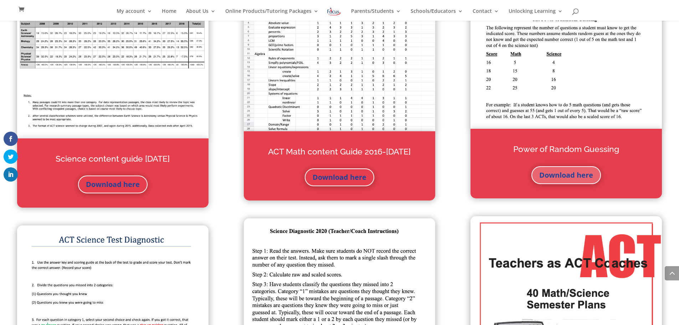 This screenshot has height=325, width=679. What do you see at coordinates (376, 15) in the screenshot?
I see `a: Parents/Students` at bounding box center [376, 15].